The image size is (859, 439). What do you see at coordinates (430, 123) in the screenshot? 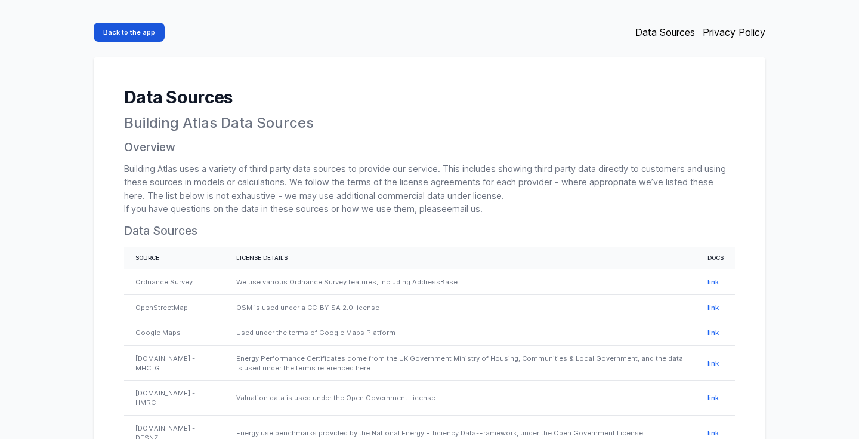
I see `h1: Building Atlas Data Sources` at bounding box center [430, 123].